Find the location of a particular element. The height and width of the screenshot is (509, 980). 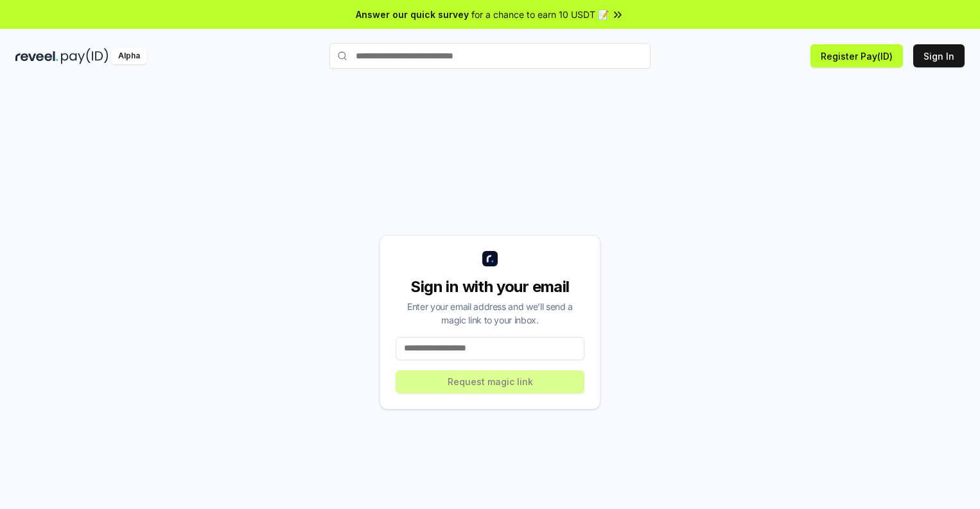

div: Alpha is located at coordinates (129, 56).